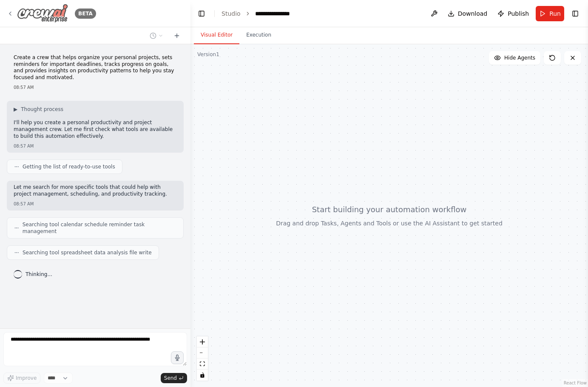 The height and width of the screenshot is (387, 588). What do you see at coordinates (177, 36) in the screenshot?
I see `button: Start a new chat` at bounding box center [177, 36].